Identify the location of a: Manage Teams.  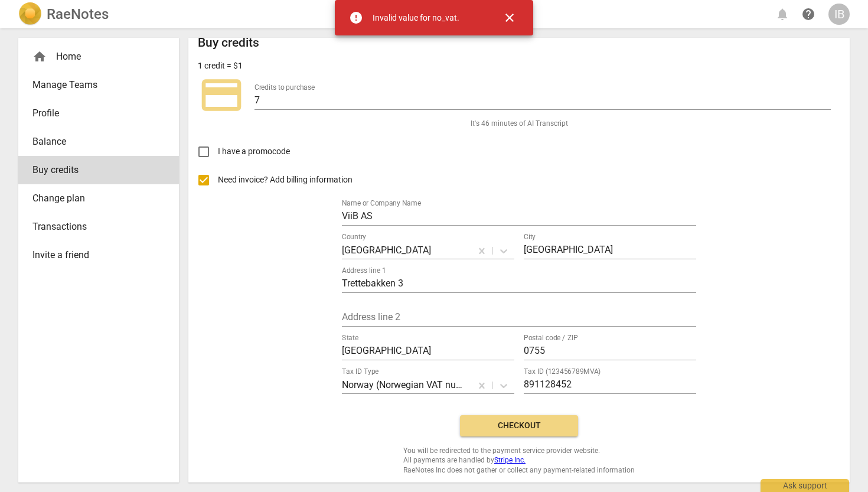
(99, 85).